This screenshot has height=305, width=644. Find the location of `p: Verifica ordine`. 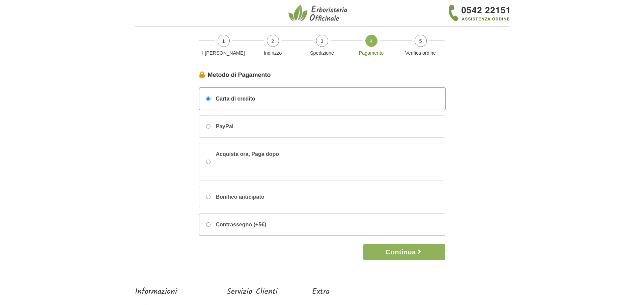

p: Verifica ordine is located at coordinates (421, 53).